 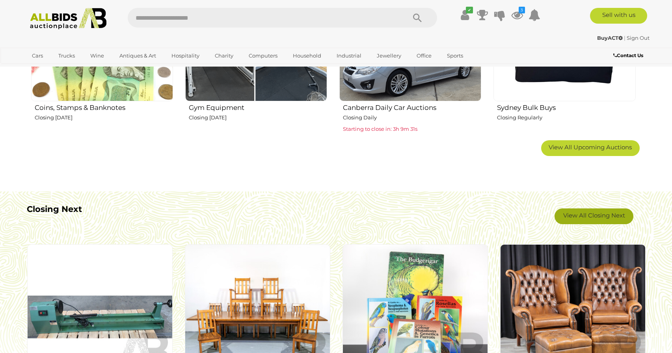 What do you see at coordinates (594, 216) in the screenshot?
I see `a: View All Closing Next` at bounding box center [594, 216].